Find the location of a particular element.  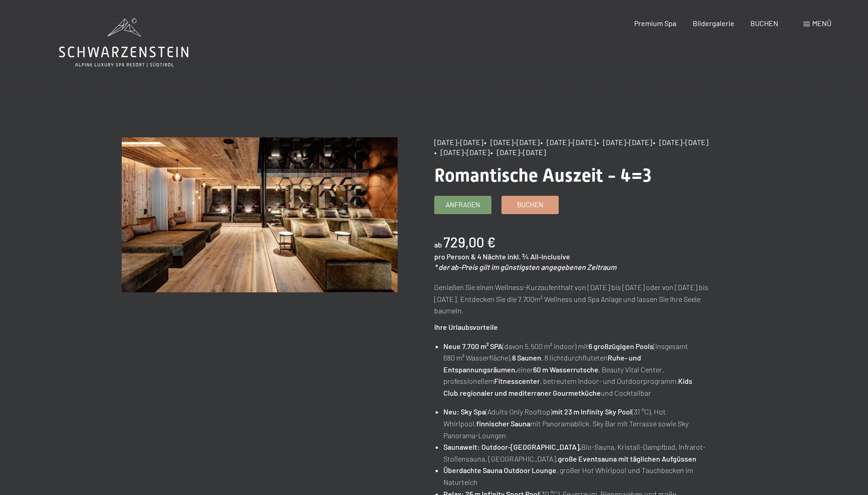

span: pro Person & is located at coordinates (455, 256).